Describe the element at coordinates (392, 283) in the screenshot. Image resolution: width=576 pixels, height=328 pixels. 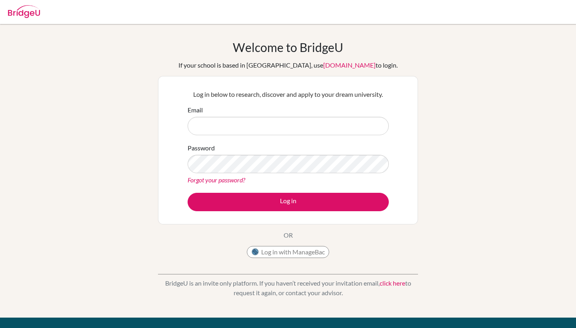
I see `a: click here` at that location.